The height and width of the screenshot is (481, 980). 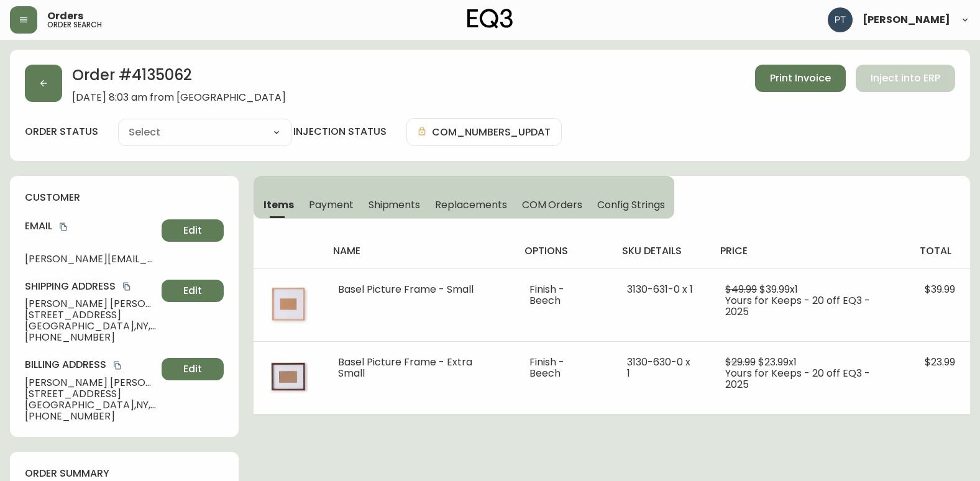 What do you see at coordinates (552, 205) in the screenshot?
I see `span: COM Orders` at bounding box center [552, 205].